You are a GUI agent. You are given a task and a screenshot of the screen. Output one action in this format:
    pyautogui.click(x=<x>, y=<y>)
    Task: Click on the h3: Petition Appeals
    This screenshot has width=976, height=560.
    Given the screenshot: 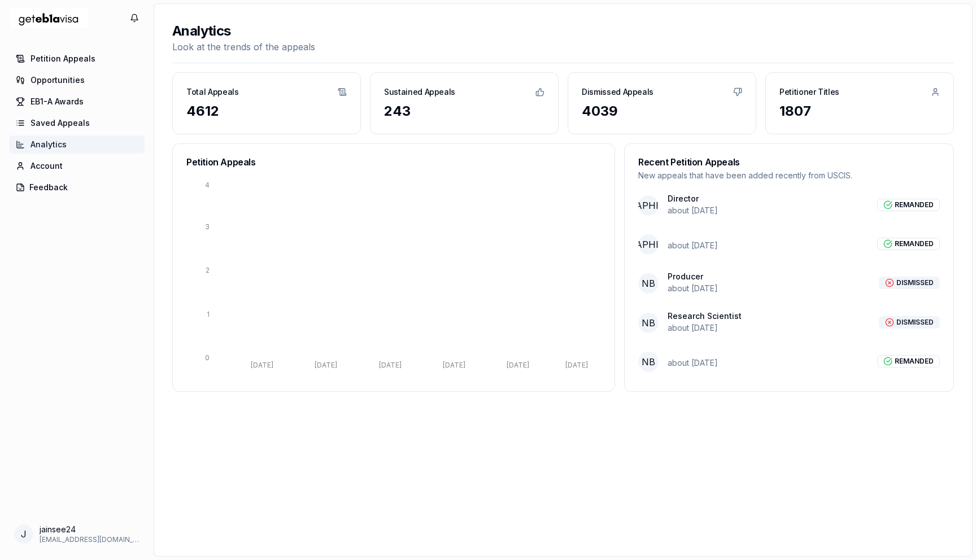 What is the action you would take?
    pyautogui.click(x=394, y=161)
    